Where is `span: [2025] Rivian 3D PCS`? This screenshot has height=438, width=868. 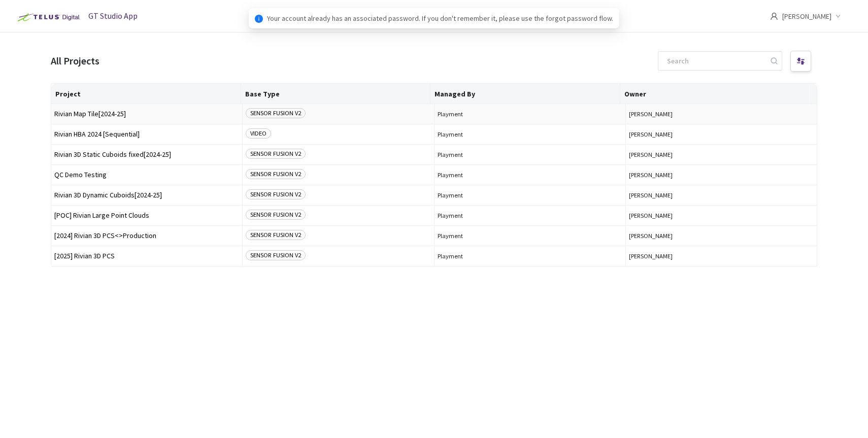 span: [2025] Rivian 3D PCS is located at coordinates (147, 256).